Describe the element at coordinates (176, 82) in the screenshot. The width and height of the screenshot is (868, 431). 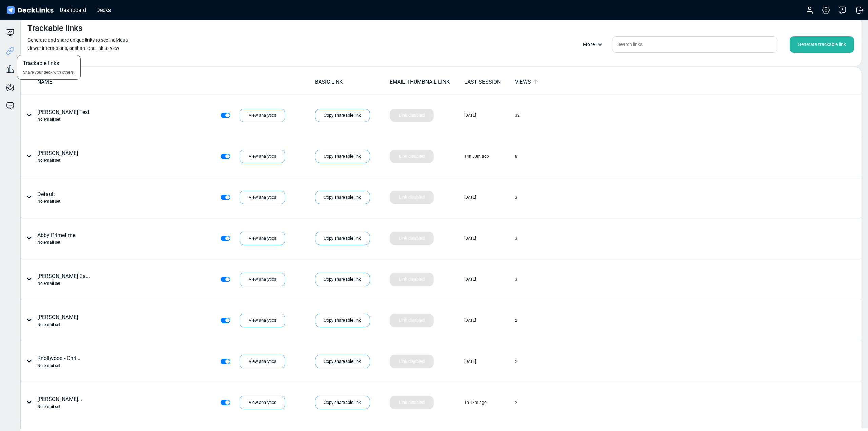
I see `div: NAME` at that location.